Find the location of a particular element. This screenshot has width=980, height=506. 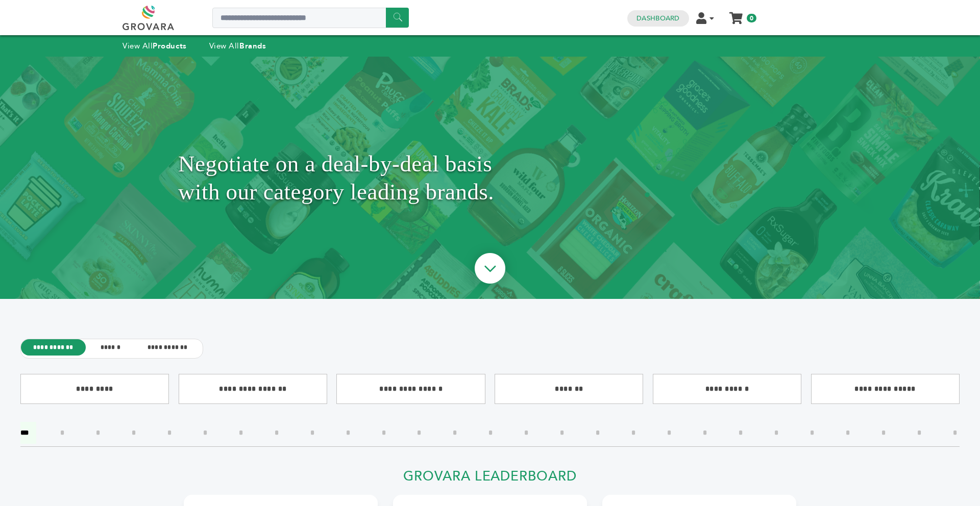

h2: Grovara Leaderboard is located at coordinates (490, 479).